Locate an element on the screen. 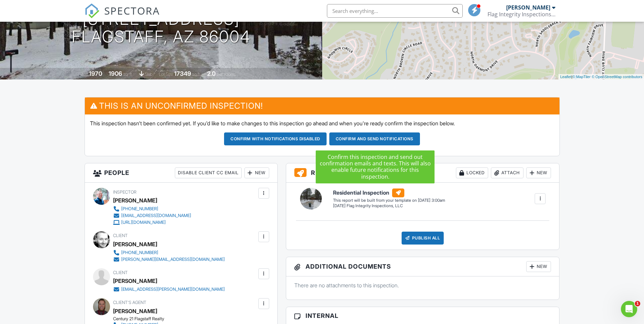 This screenshot has width=644, height=324. div: Flag Integrity Inspections, LLC is located at coordinates (522, 14).